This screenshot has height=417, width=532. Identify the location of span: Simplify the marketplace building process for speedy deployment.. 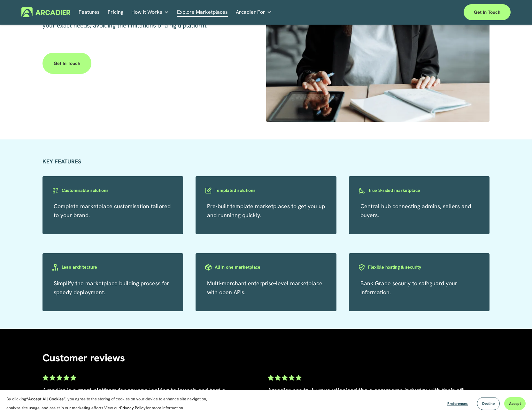
(111, 287).